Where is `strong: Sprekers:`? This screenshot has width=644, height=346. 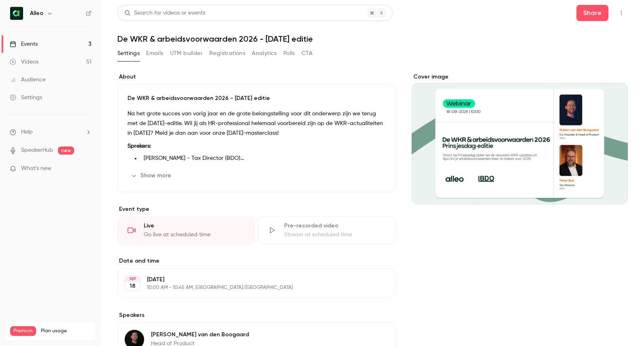 strong: Sprekers: is located at coordinates (139, 146).